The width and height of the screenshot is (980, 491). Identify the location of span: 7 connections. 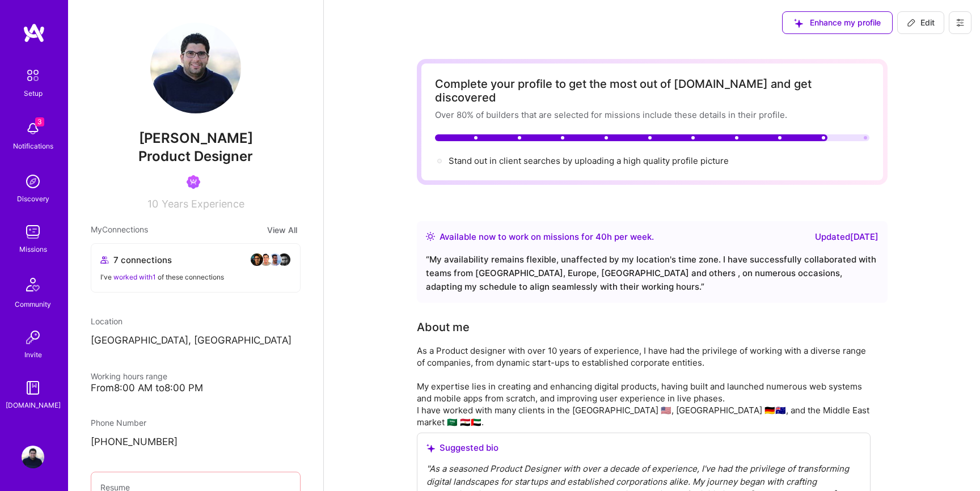
(142, 260).